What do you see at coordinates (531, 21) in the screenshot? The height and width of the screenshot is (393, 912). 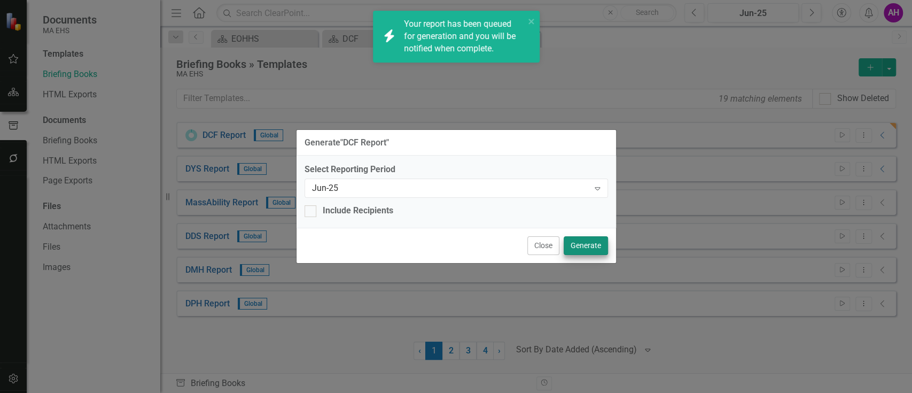 I see `button: close` at bounding box center [531, 21].